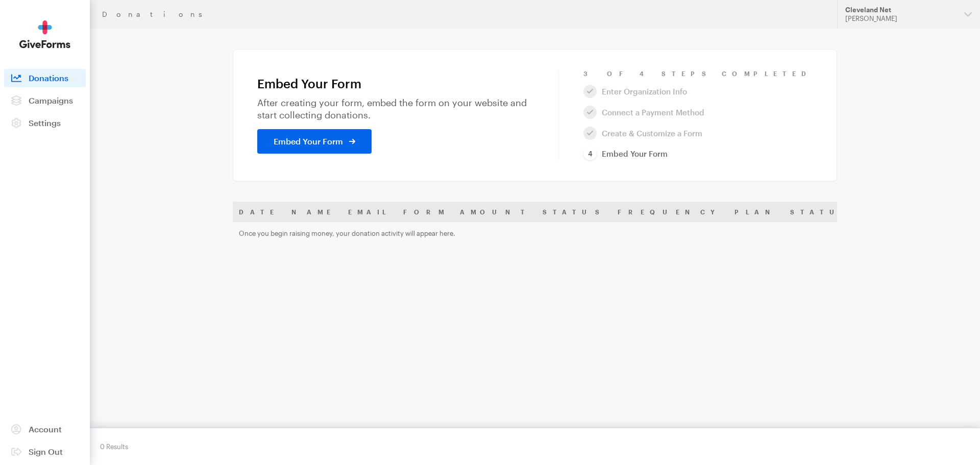 The width and height of the screenshot is (980, 465). I want to click on div: Cleveland Net, so click(901, 10).